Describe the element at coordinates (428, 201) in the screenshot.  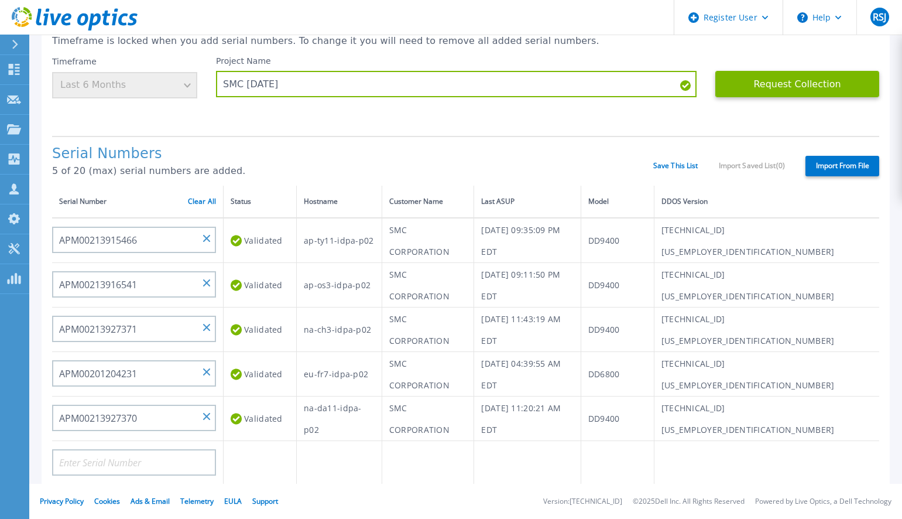
I see `th: Customer Name` at that location.